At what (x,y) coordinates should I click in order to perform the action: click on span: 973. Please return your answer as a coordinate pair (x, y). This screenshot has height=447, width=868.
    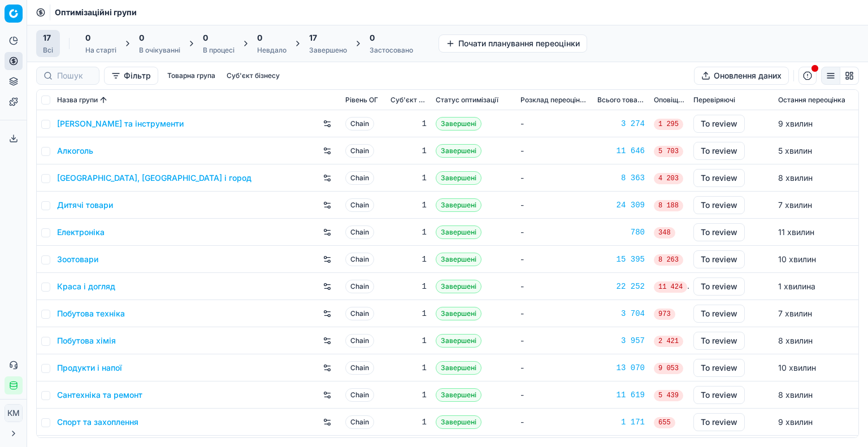
    Looking at the image, I should click on (665, 315).